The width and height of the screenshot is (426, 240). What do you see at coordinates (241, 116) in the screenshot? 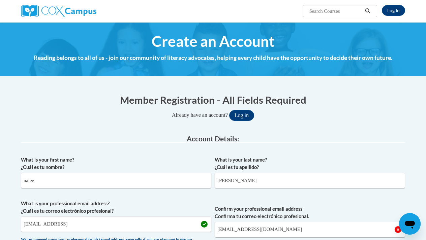
I see `button: Log in` at bounding box center [241, 116].